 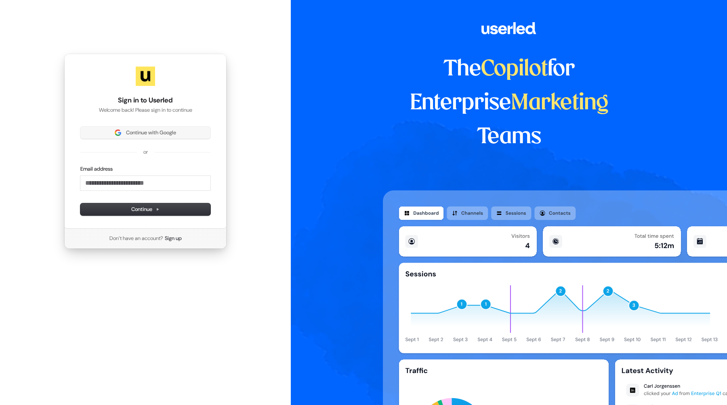 I want to click on h1: Sign in to Userled, so click(x=145, y=101).